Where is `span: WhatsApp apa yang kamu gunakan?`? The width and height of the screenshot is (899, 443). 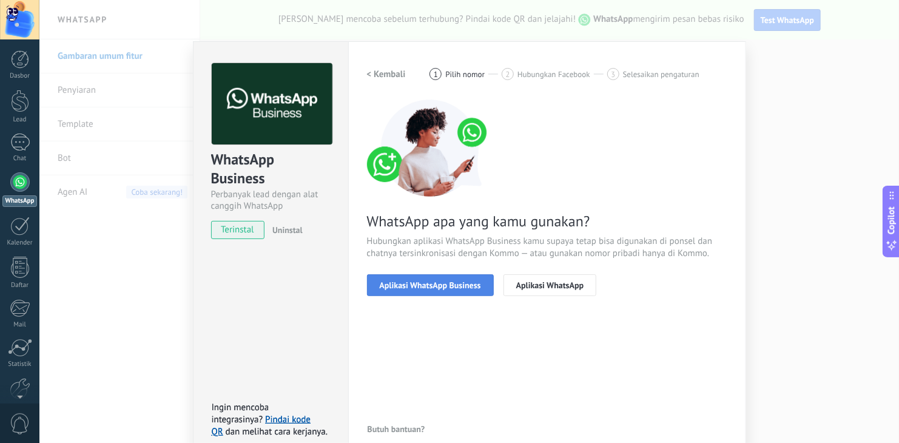
span: WhatsApp apa yang kamu gunakan? is located at coordinates (547, 221).